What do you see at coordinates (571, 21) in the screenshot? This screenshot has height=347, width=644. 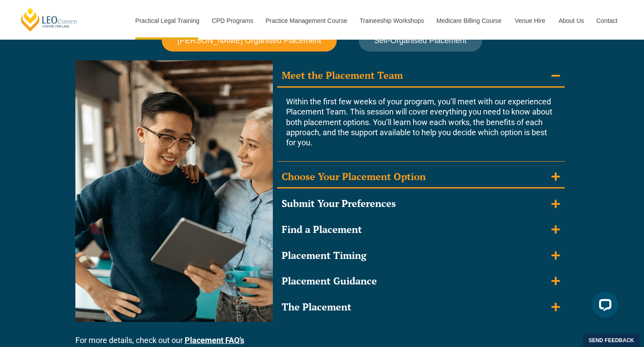 I see `a: About Us` at bounding box center [571, 21].